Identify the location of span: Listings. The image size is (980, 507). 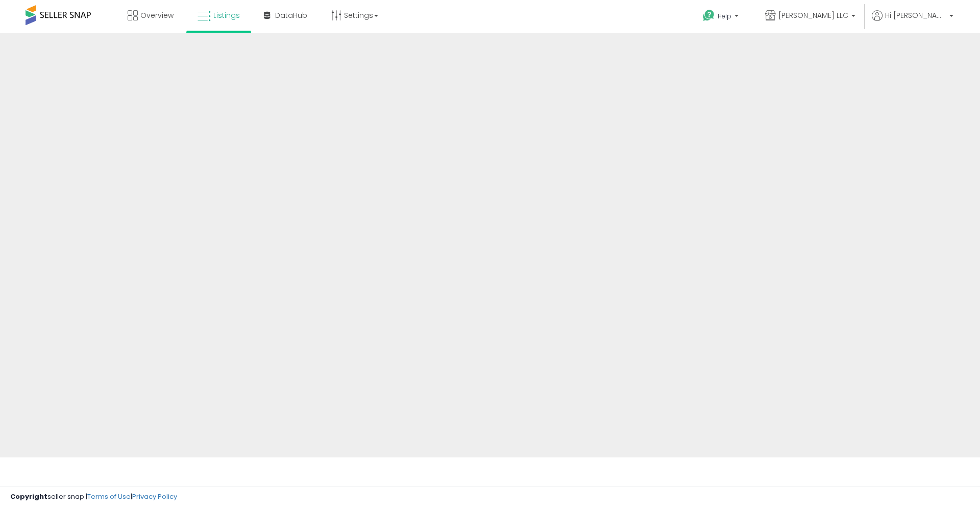
(226, 15).